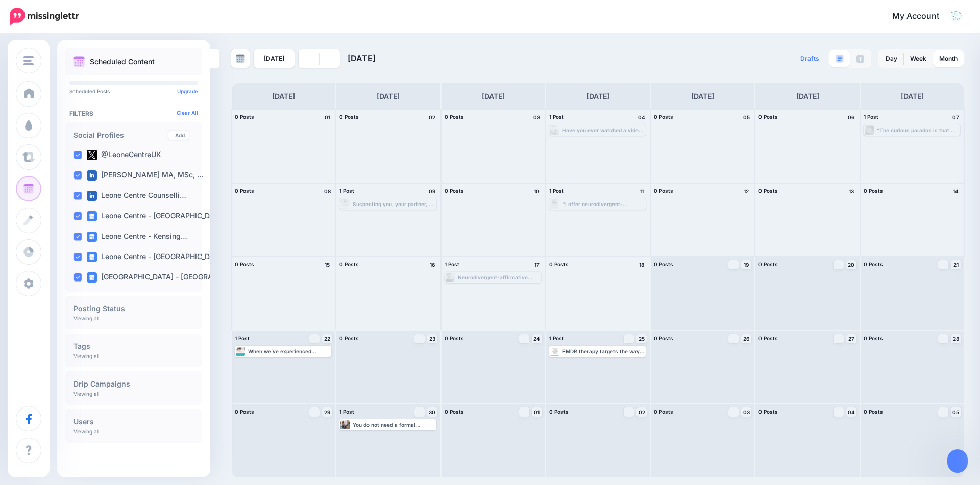 This screenshot has height=485, width=980. What do you see at coordinates (956, 412) in the screenshot?
I see `span: 05` at bounding box center [956, 412].